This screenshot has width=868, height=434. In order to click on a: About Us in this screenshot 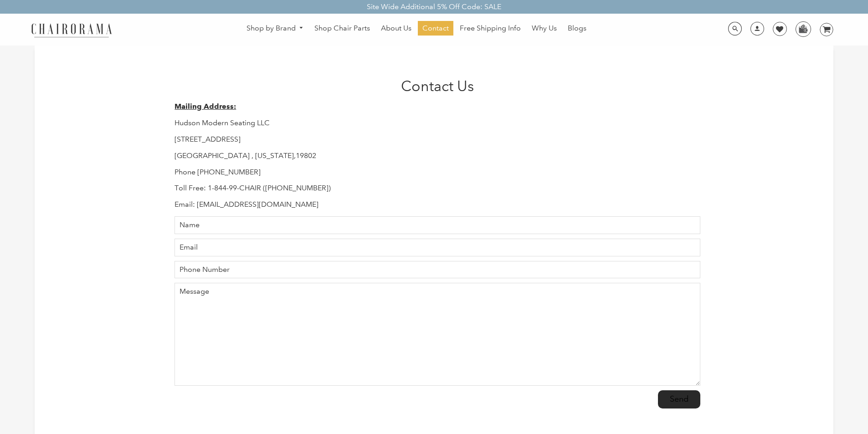, I will do `click(396, 28)`.